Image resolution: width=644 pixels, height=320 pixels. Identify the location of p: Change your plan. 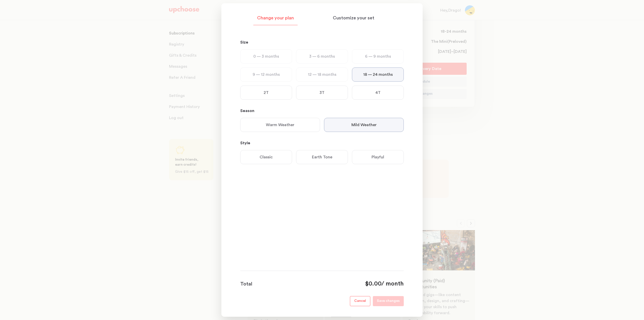
(275, 18).